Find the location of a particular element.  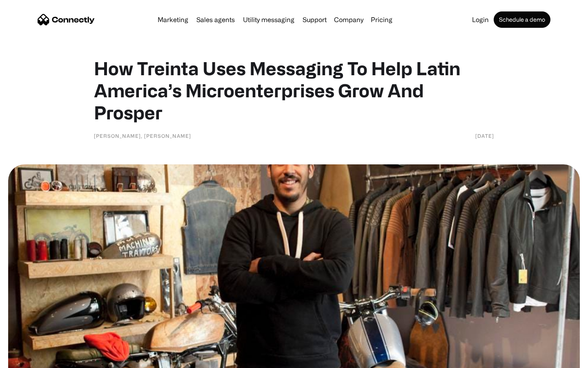

aside: Language selected: English is located at coordinates (29, 359).